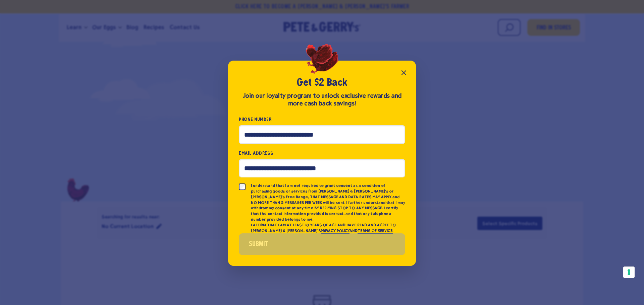 Image resolution: width=644 pixels, height=305 pixels. Describe the element at coordinates (629, 272) in the screenshot. I see `button: Your consent preferences for tracking technologies` at that location.